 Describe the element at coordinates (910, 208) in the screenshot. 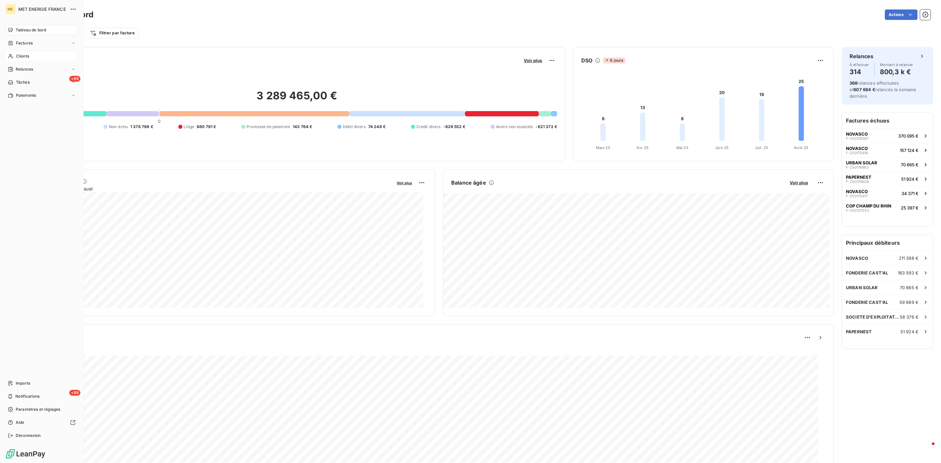

I see `span: 25 397 €` at that location.